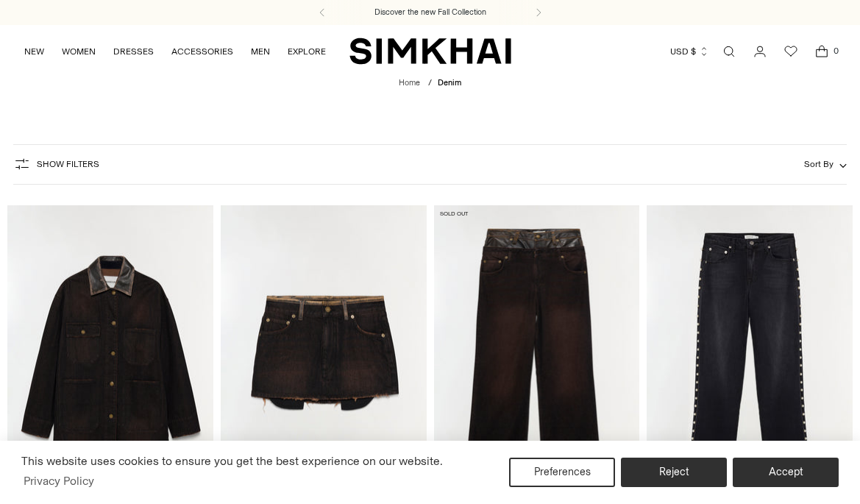 This screenshot has height=504, width=860. I want to click on span: 0, so click(836, 50).